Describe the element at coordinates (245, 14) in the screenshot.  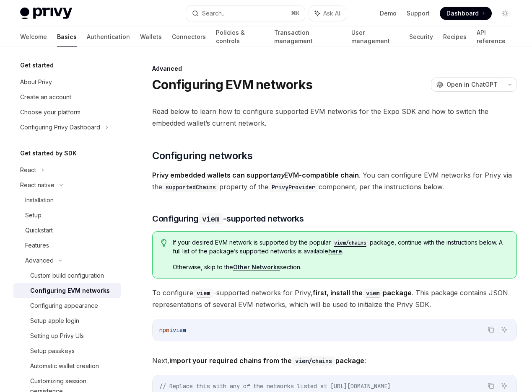
I see `button: Search...⌘K` at that location.